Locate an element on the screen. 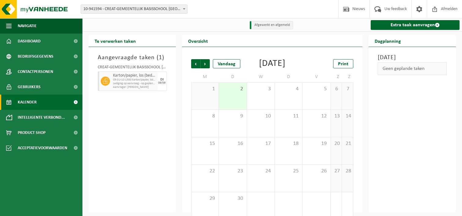 The height and width of the screenshot is (216, 462). h3: Aangevraagde taken ( ) is located at coordinates (132, 58).